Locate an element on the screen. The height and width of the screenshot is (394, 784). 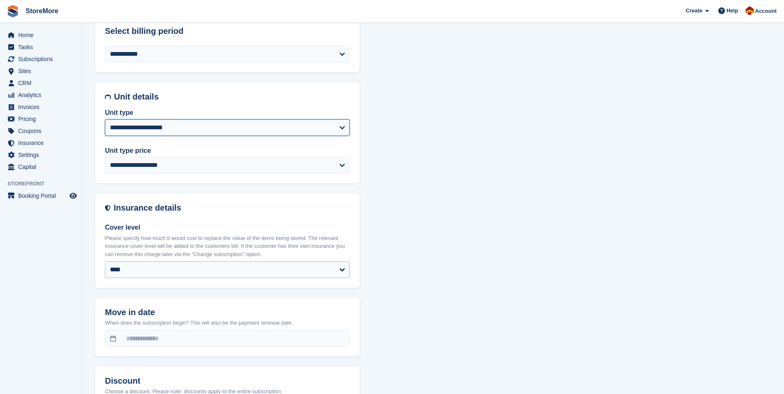
label: Unit type is located at coordinates (227, 113).